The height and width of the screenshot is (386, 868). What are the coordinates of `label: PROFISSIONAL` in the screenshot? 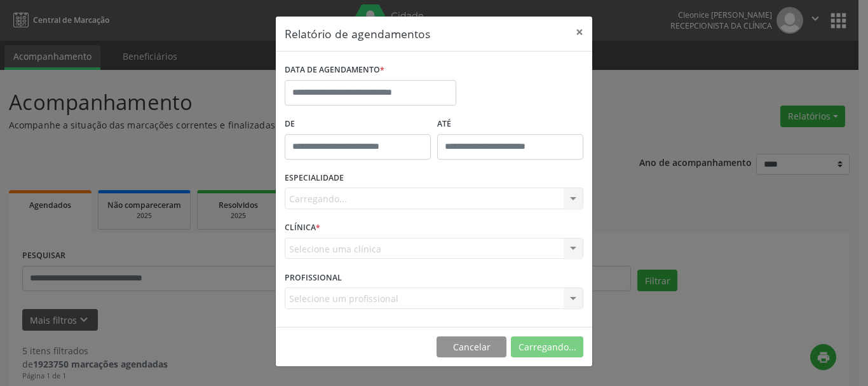 It's located at (313, 278).